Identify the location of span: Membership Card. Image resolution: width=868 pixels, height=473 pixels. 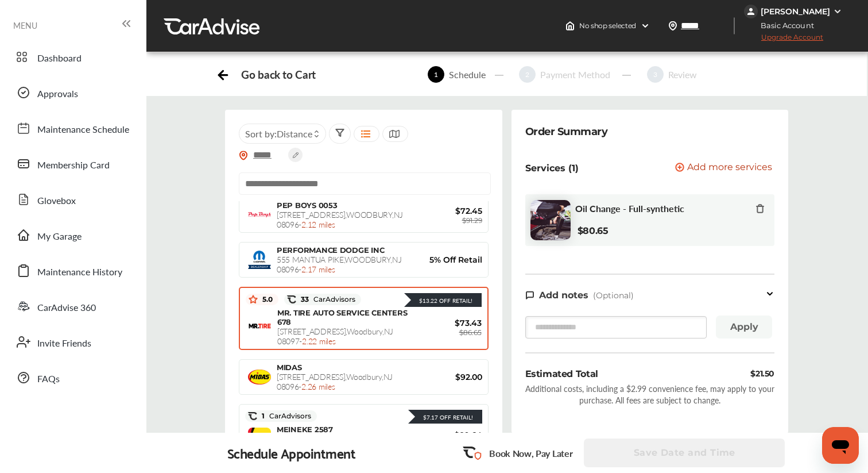
(74, 165).